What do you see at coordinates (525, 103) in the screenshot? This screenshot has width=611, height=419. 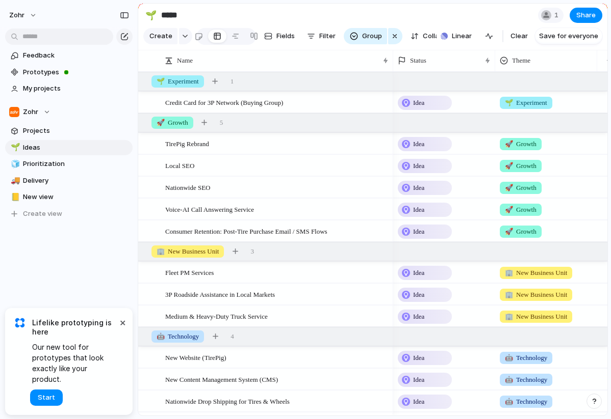 I see `span: Experiment` at bounding box center [525, 103].